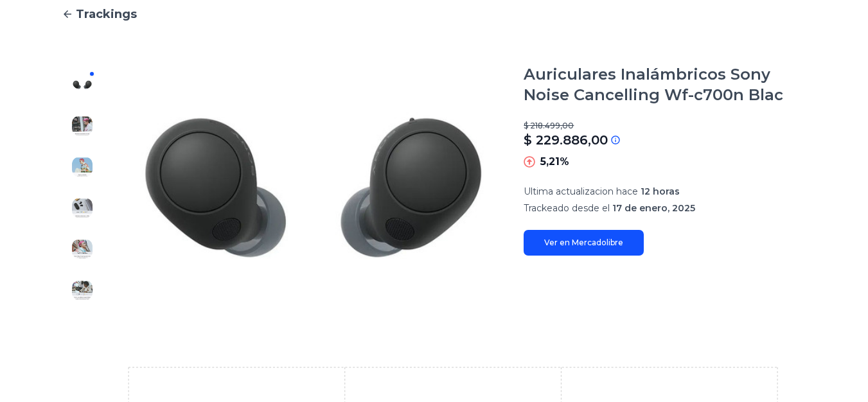 The image size is (868, 402). What do you see at coordinates (566, 140) in the screenshot?
I see `p: $ 229.886,00` at bounding box center [566, 140].